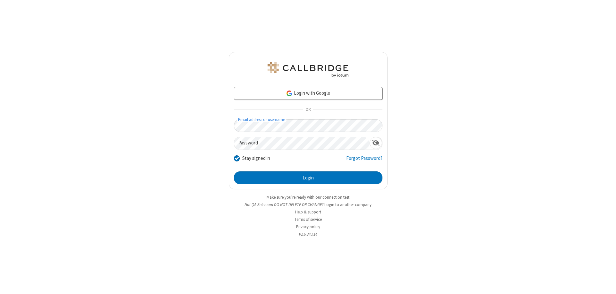 This screenshot has width=616, height=294. Describe the element at coordinates (256, 158) in the screenshot. I see `label: Stay signed in` at that location.